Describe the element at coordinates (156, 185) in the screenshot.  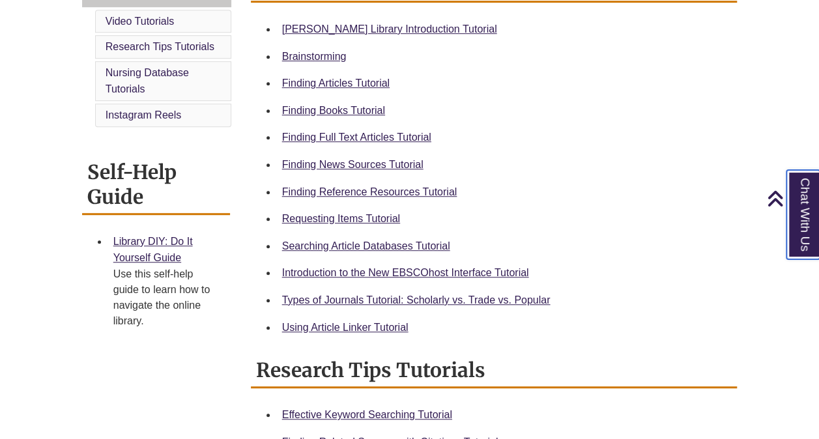
I see `h2: Self-Help Guide` at that location.